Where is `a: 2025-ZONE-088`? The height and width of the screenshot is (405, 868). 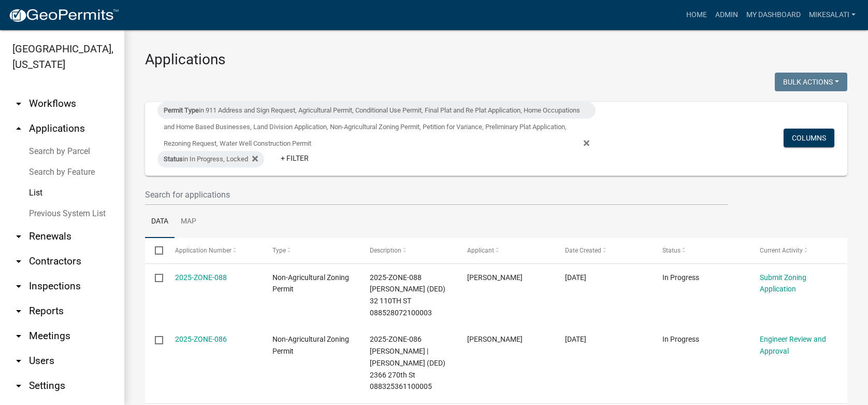 a: 2025-ZONE-088 is located at coordinates (201, 277).